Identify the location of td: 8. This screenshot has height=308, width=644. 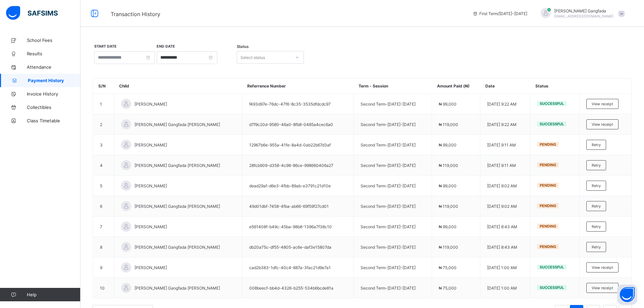
(104, 247).